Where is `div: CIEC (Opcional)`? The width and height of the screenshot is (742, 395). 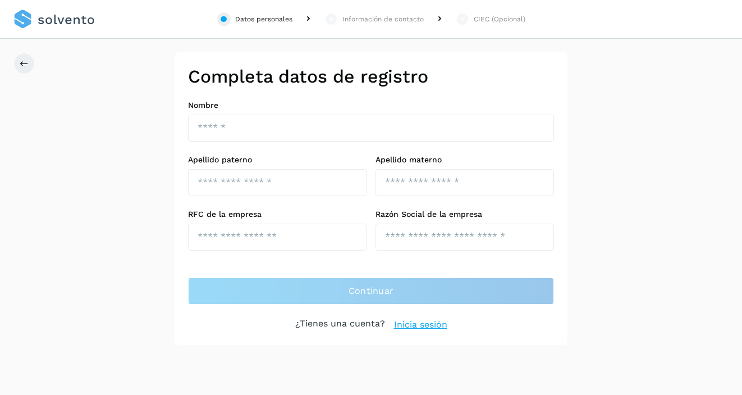 div: CIEC (Opcional) is located at coordinates (500, 19).